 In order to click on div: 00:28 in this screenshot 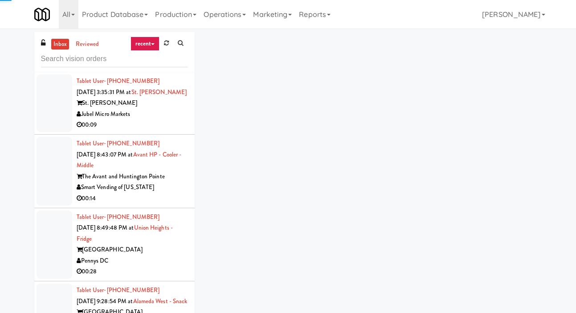, I will do `click(132, 271)`.